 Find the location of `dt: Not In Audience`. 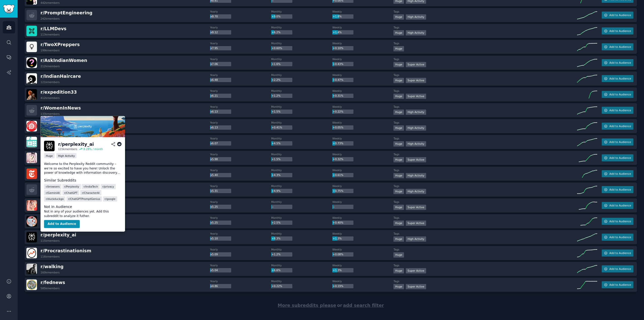

dt: Not In Audience is located at coordinates (83, 207).